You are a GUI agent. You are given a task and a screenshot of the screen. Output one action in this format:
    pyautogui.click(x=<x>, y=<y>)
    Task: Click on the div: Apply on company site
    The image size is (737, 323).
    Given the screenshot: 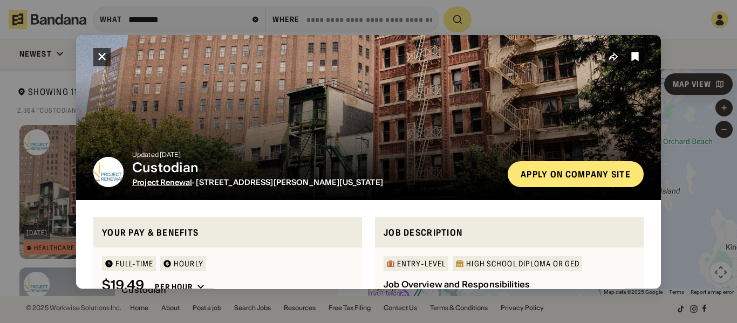 What is the action you would take?
    pyautogui.click(x=575, y=174)
    